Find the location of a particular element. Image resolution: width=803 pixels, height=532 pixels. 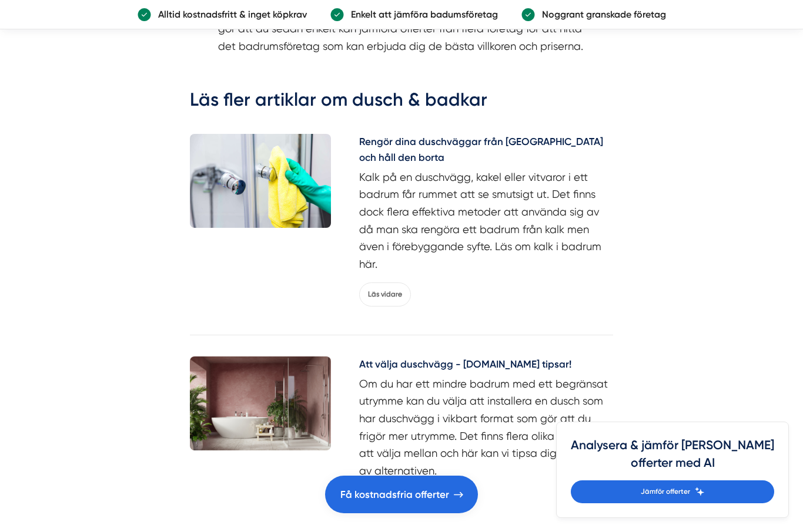

img: Rengör dina duschväggar från kalk och håll den borta is located at coordinates (260, 181).